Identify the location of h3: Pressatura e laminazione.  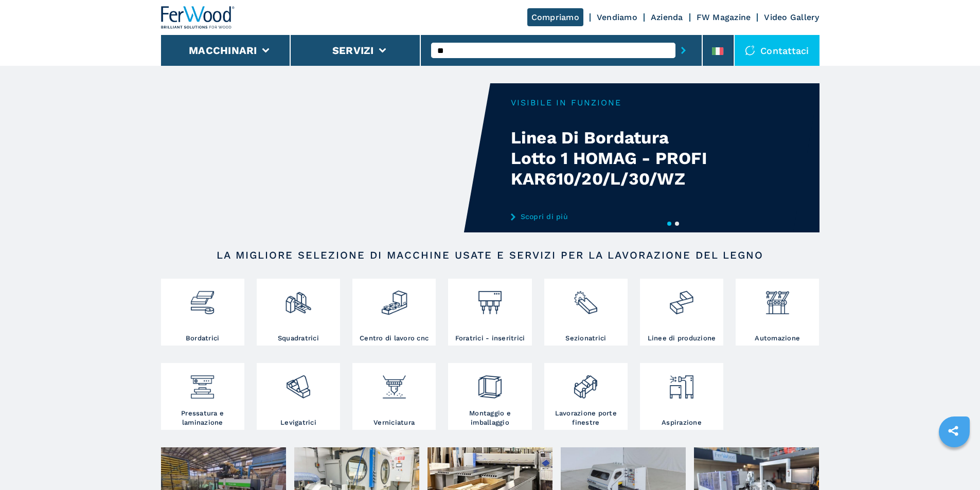
(203, 418).